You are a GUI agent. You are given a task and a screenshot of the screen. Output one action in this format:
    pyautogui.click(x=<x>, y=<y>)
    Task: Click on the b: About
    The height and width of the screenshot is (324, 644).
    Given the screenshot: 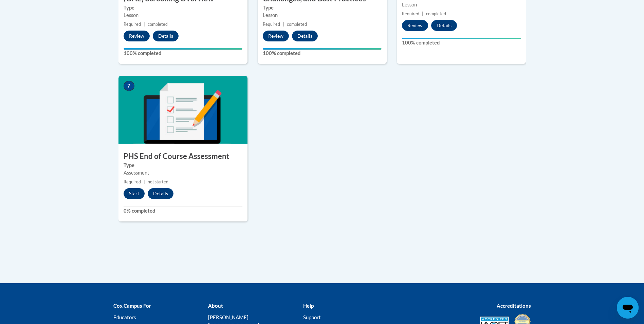 What is the action you would take?
    pyautogui.click(x=216, y=305)
    